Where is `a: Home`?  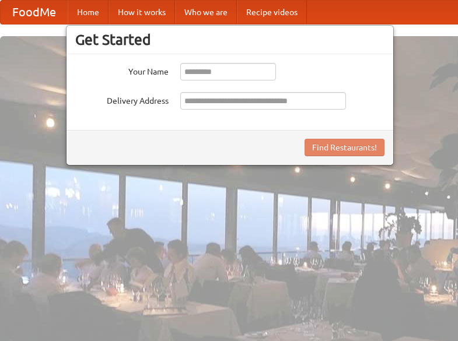
a: Home is located at coordinates (88, 12).